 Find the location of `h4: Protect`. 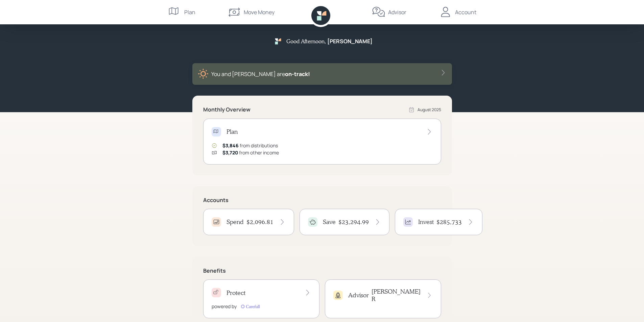

h4: Protect is located at coordinates (236, 293).